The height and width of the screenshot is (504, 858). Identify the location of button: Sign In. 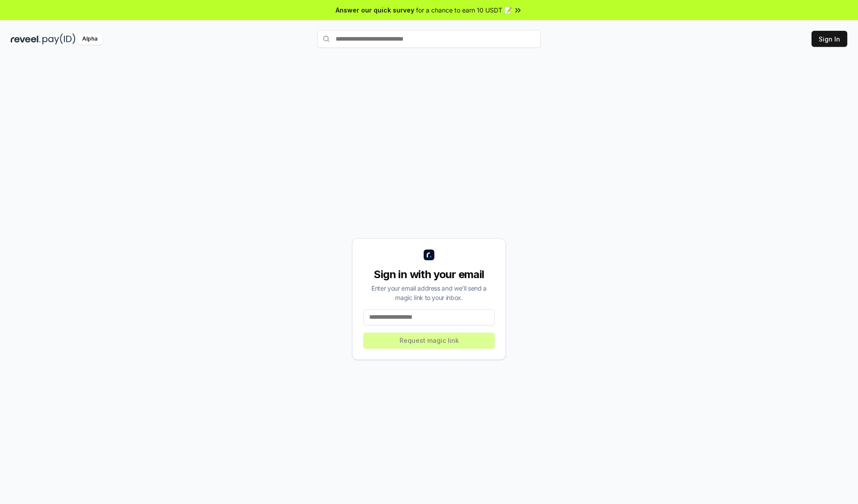
(830, 39).